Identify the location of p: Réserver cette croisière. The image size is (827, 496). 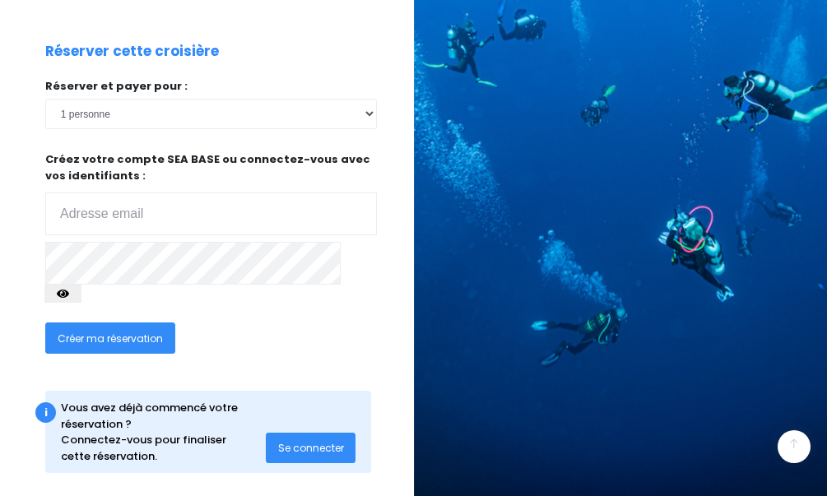
(132, 52).